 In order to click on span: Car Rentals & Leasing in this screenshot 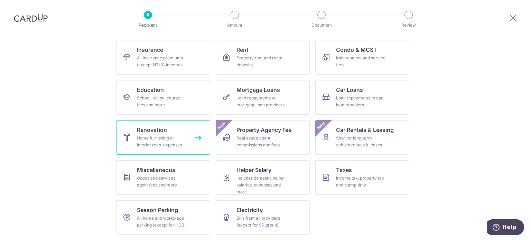, I will do `click(365, 130)`.